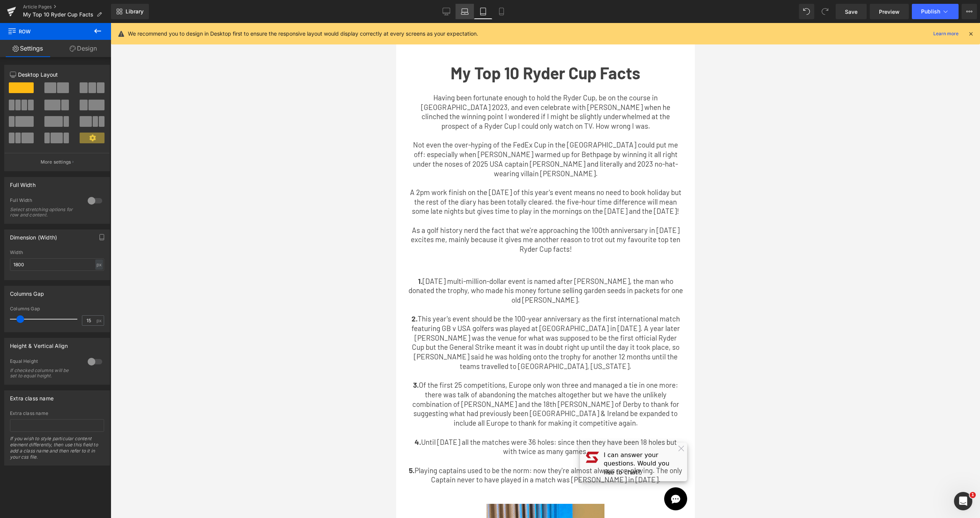 The height and width of the screenshot is (518, 980). Describe the element at coordinates (15, 447) in the screenshot. I see `strong: 5.` at that location.